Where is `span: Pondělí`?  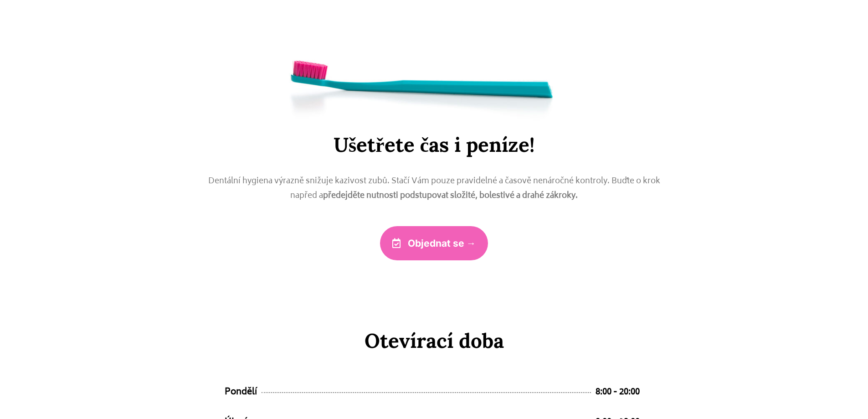 span: Pondělí is located at coordinates (241, 392).